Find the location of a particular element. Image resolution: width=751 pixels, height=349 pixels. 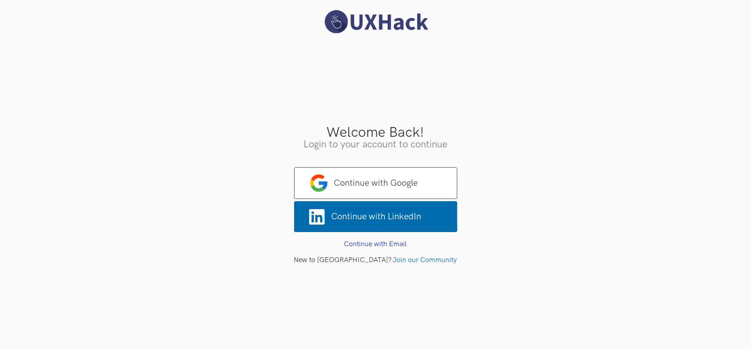

span: Continue with Google is located at coordinates (376, 183).